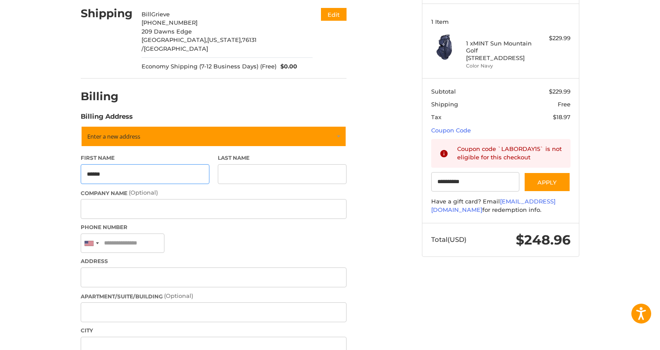 Image resolution: width=660 pixels, height=350 pixels. What do you see at coordinates (334, 14) in the screenshot?
I see `button: Edit` at bounding box center [334, 14].